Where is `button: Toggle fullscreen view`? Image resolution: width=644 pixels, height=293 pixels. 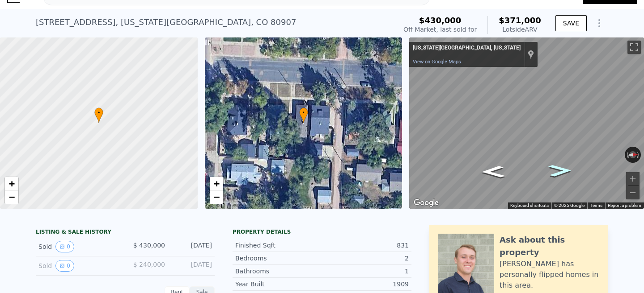
button: Toggle fullscreen view is located at coordinates (634, 47).